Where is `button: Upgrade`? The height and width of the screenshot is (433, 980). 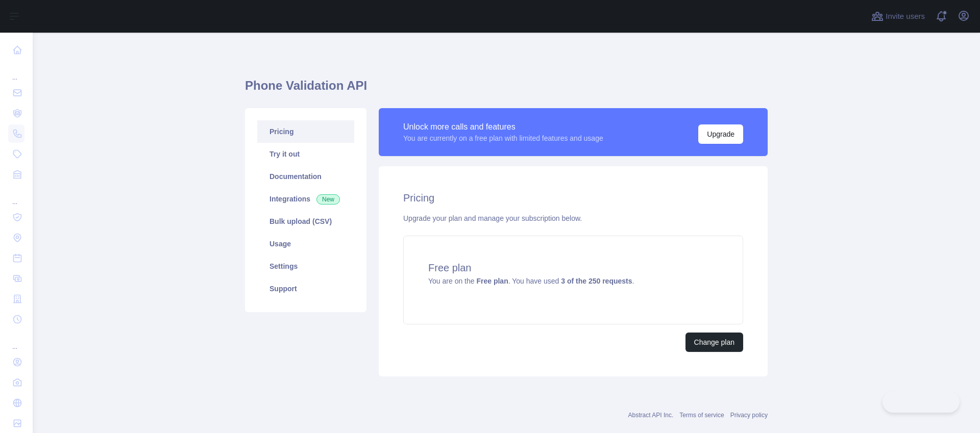
button: Upgrade is located at coordinates (721, 134).